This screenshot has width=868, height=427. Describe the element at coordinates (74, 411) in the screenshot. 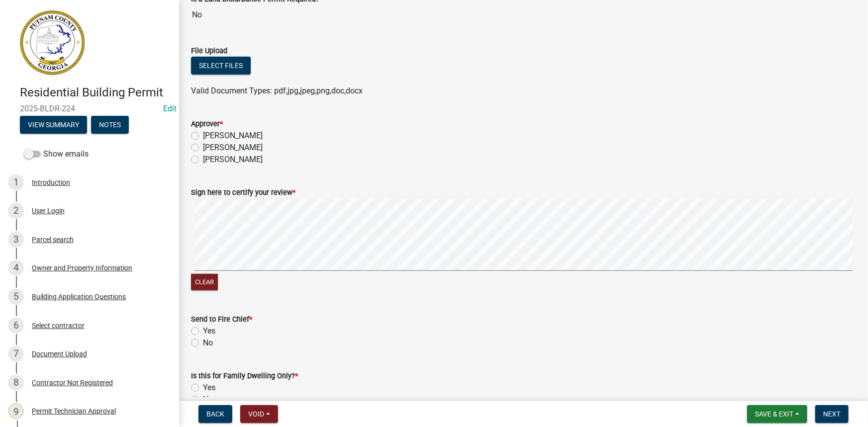

I see `div: Permit Technician Approval` at that location.